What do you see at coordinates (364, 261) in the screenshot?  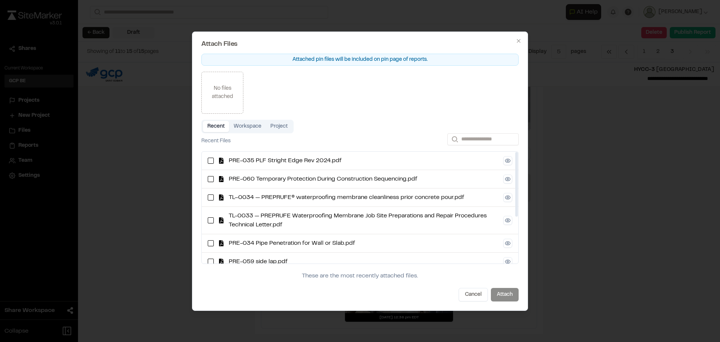 I see `span: PRE-059 side lap.pdf` at bounding box center [364, 261].